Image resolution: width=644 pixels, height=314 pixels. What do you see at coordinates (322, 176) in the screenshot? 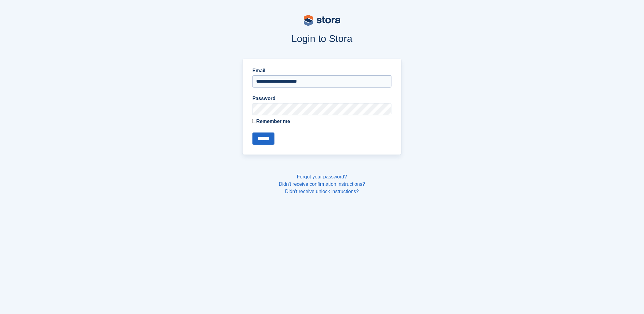
I see `a: Forgot your password?` at bounding box center [322, 176].